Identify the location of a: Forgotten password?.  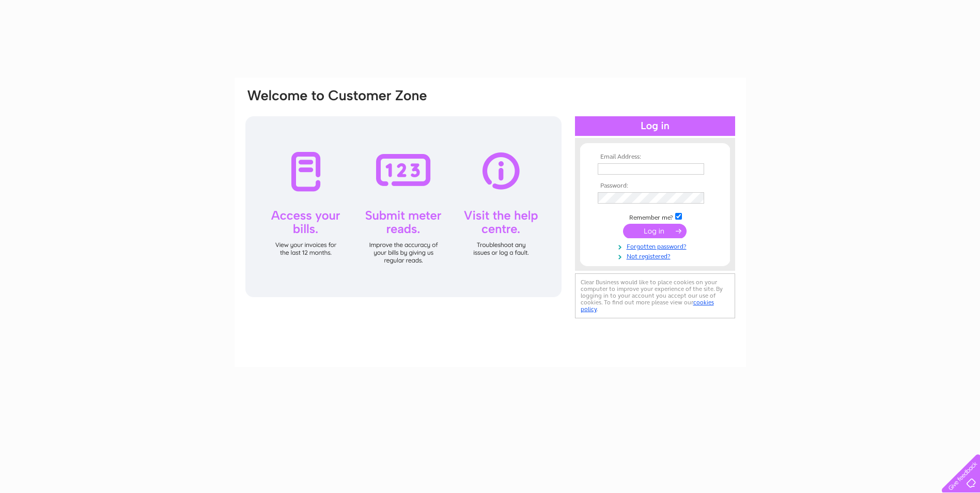
(656, 245).